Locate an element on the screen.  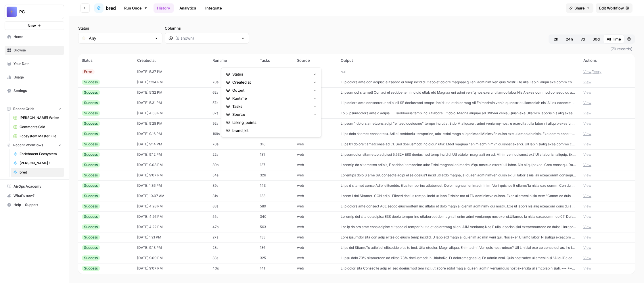
td: 62s is located at coordinates (232, 92).